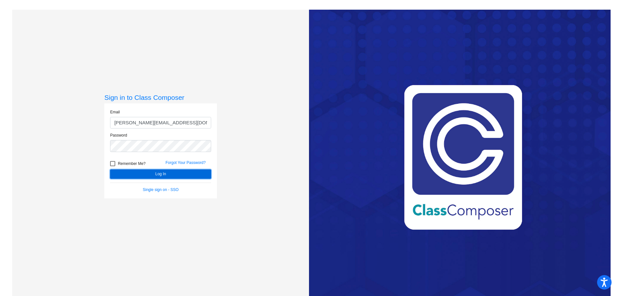 Image resolution: width=618 pixels, height=296 pixels. I want to click on label: Password, so click(118, 135).